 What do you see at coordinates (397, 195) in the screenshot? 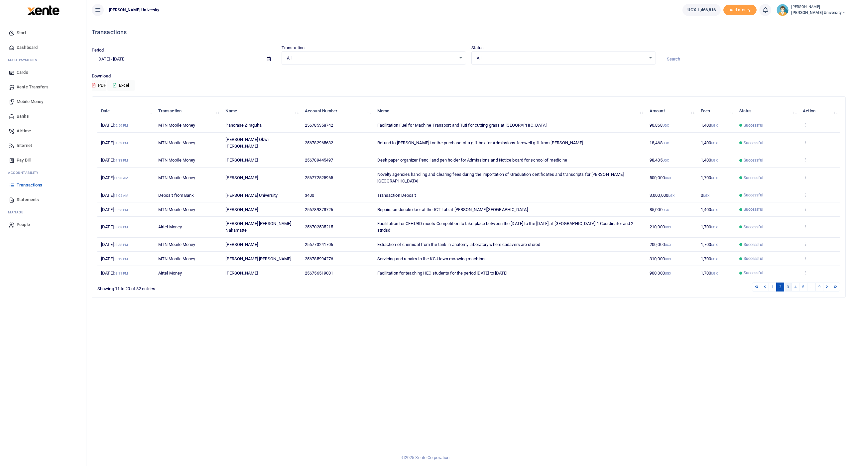
I see `span: Transaction Deposit` at bounding box center [397, 195].